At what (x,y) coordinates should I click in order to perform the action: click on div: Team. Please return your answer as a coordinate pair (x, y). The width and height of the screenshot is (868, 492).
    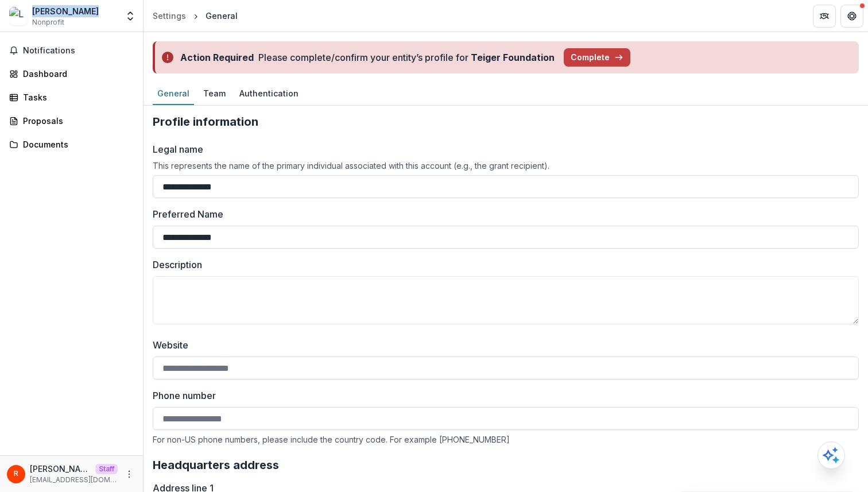
    Looking at the image, I should click on (214, 93).